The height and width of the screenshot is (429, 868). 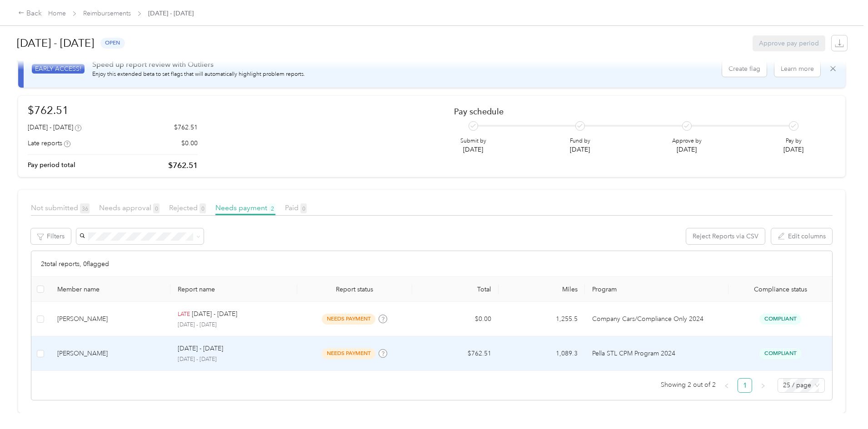 I want to click on th: Member name, so click(x=111, y=289).